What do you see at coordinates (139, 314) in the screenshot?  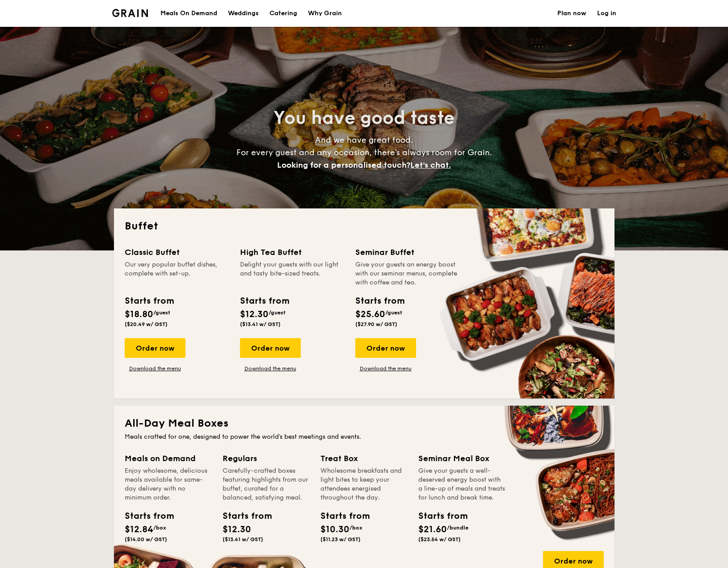 I see `span: $18.80` at bounding box center [139, 314].